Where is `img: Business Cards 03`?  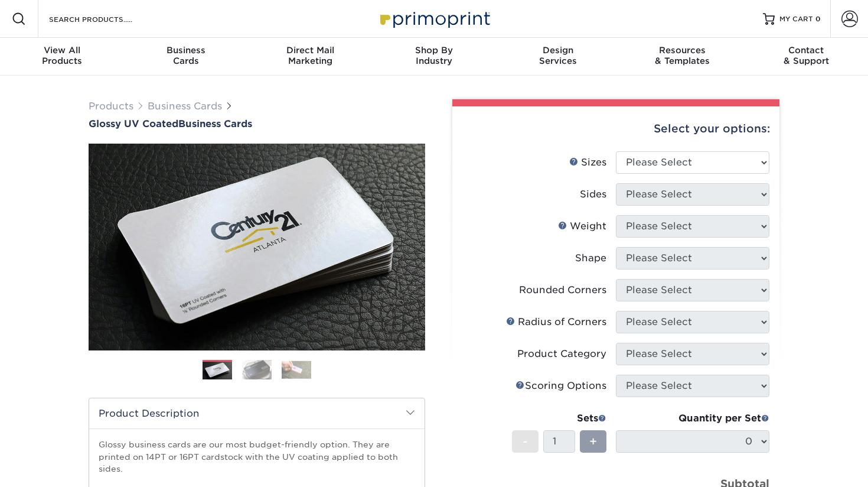
img: Business Cards 03 is located at coordinates (296, 369).